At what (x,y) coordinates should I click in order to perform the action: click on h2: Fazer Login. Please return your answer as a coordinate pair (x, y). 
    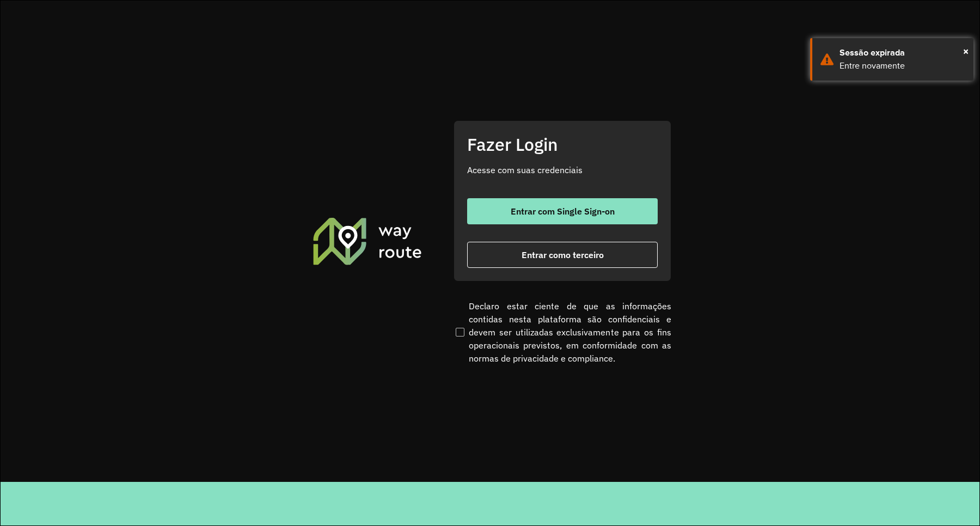
    Looking at the image, I should click on (563, 145).